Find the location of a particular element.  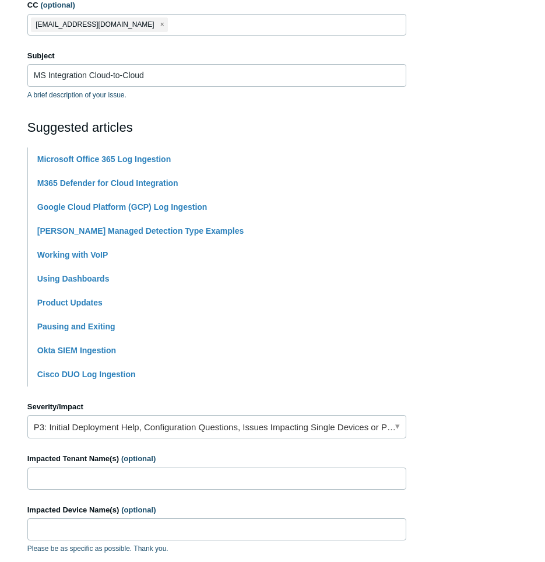

a: Cisco DUO Log Ingestion is located at coordinates (86, 374).